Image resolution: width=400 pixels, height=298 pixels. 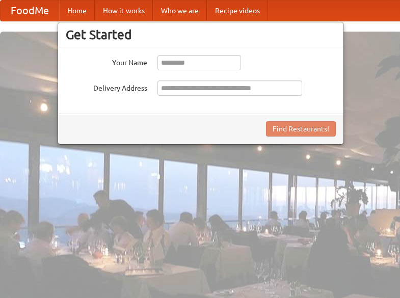 I want to click on label: Your Name, so click(x=107, y=61).